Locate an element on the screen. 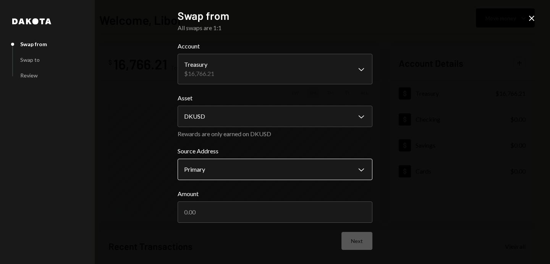  button: Account is located at coordinates (275, 69).